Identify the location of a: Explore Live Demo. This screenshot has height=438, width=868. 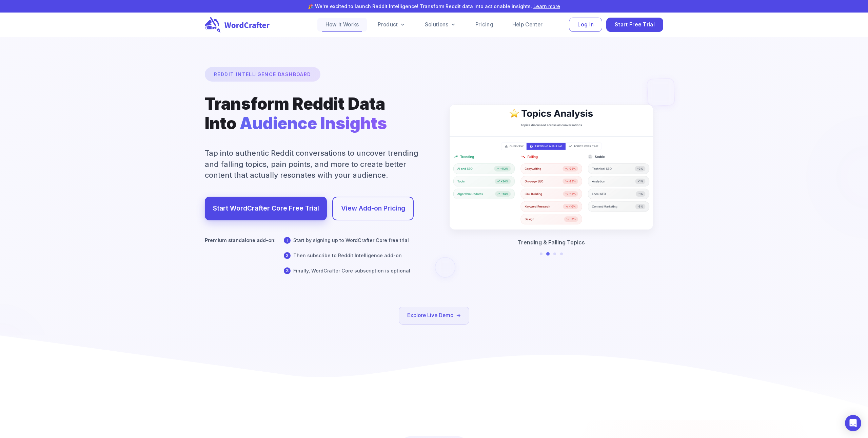
(434, 316).